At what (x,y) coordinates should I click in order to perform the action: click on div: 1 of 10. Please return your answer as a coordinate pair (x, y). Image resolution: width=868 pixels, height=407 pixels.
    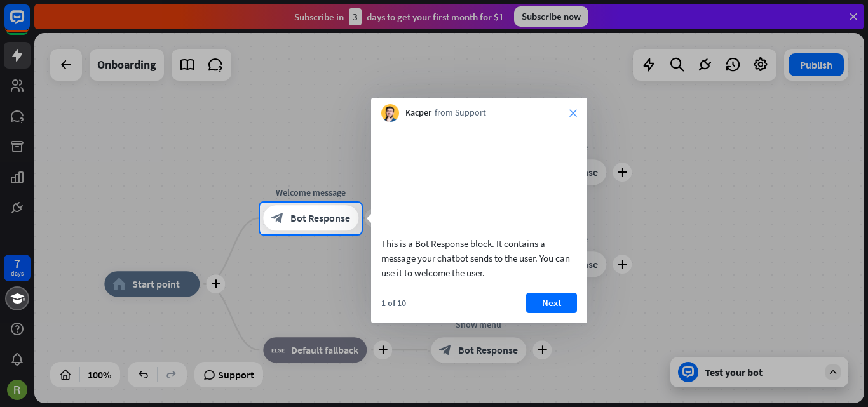
    Looking at the image, I should click on (393, 303).